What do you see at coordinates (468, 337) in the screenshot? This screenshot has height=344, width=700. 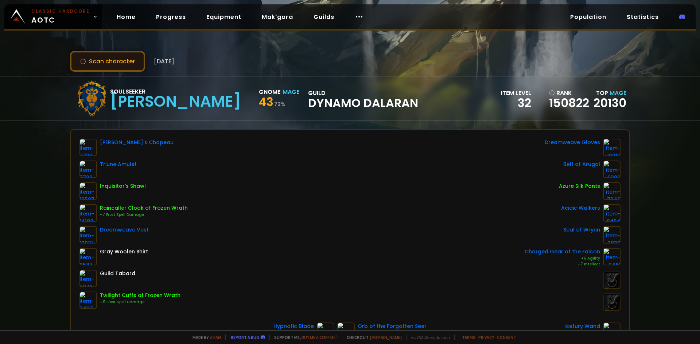 I see `a: Terms` at bounding box center [468, 337].